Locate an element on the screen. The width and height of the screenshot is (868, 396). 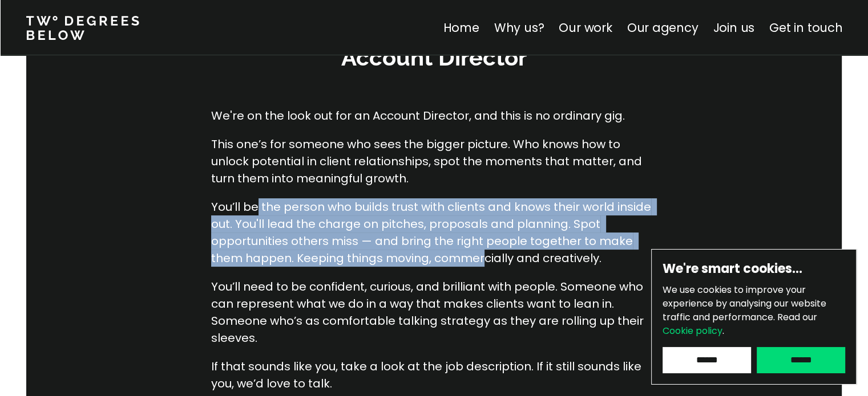
p: We use cookies to improve your experience by analysing our website traffic and performance. is located at coordinates (754, 311).